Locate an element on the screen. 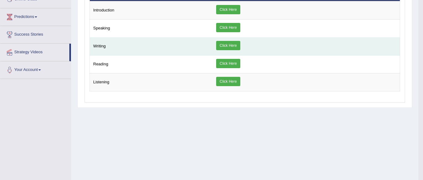 Image resolution: width=423 pixels, height=180 pixels. td: Writing is located at coordinates (152, 46).